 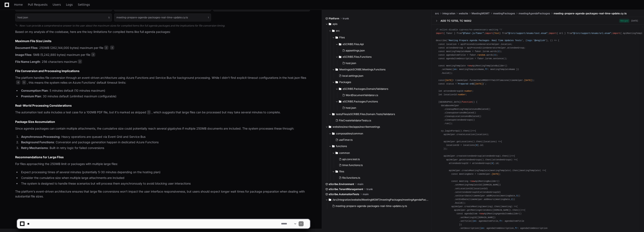 What do you see at coordinates (362, 95) in the screenshot?
I see `span: WordDocumentValidator.cs` at bounding box center [362, 95].